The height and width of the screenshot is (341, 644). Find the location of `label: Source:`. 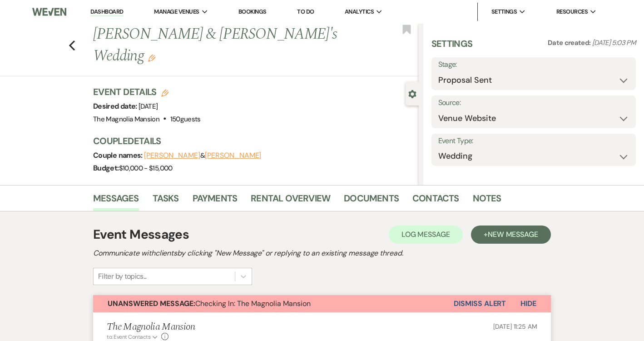

label: Source: is located at coordinates (534, 103).